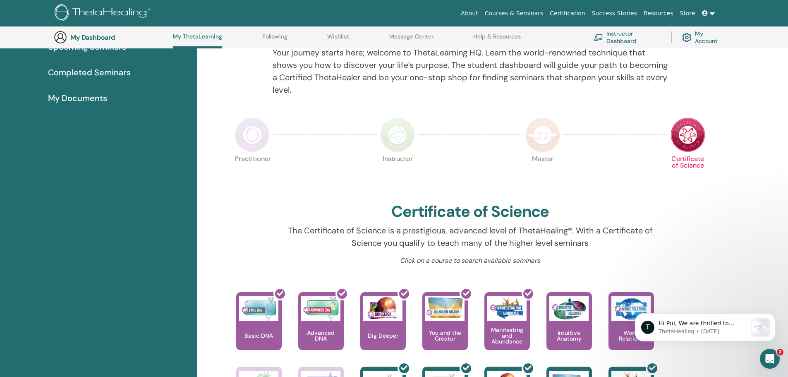  Describe the element at coordinates (411, 40) in the screenshot. I see `a: Message Center` at that location.